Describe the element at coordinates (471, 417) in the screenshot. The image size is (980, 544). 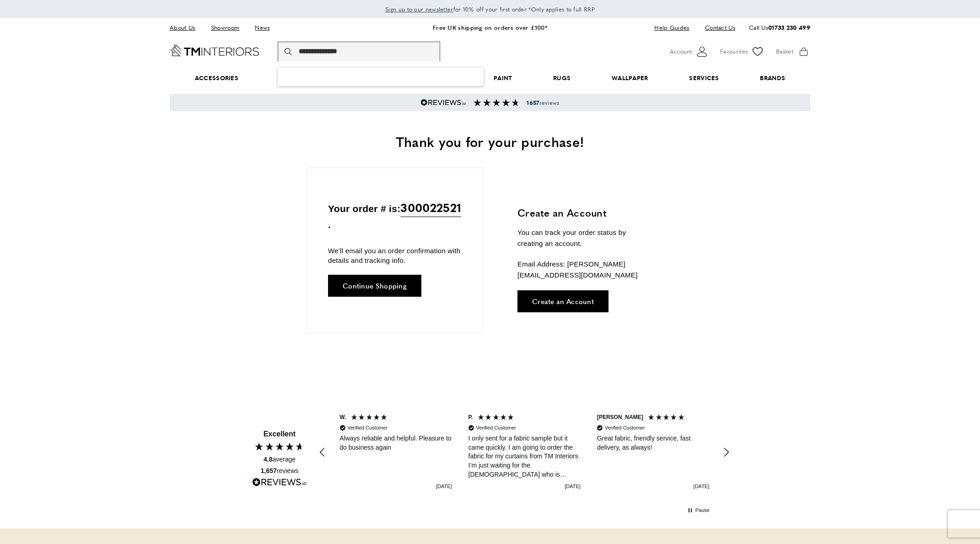
I see `div: P.` at that location.